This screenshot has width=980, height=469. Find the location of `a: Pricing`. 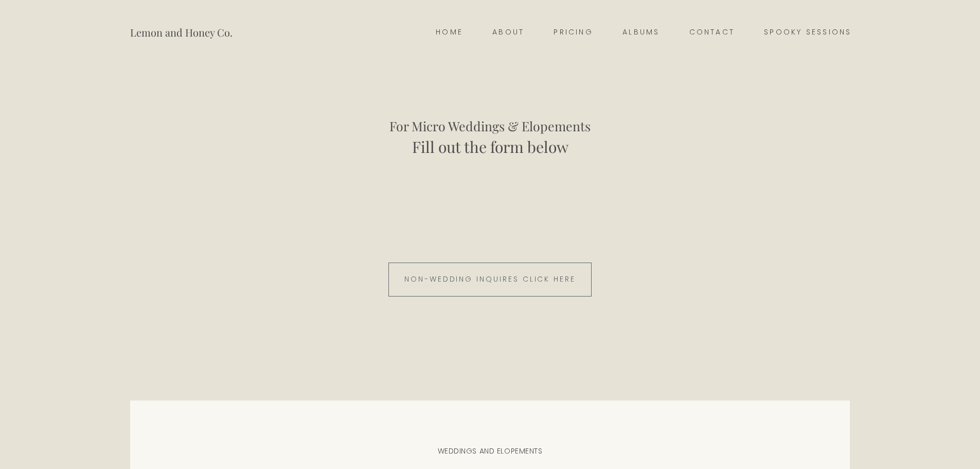

a: Pricing is located at coordinates (574, 33).